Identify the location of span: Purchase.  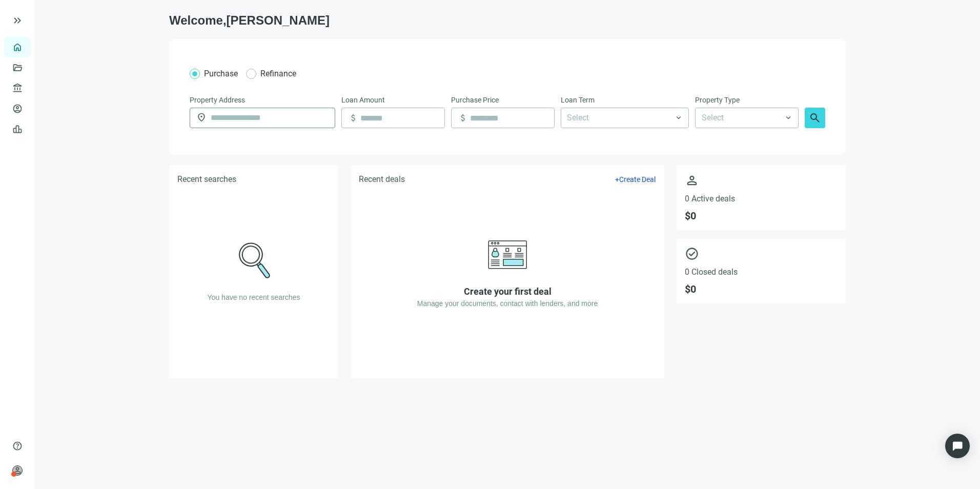
(221, 73).